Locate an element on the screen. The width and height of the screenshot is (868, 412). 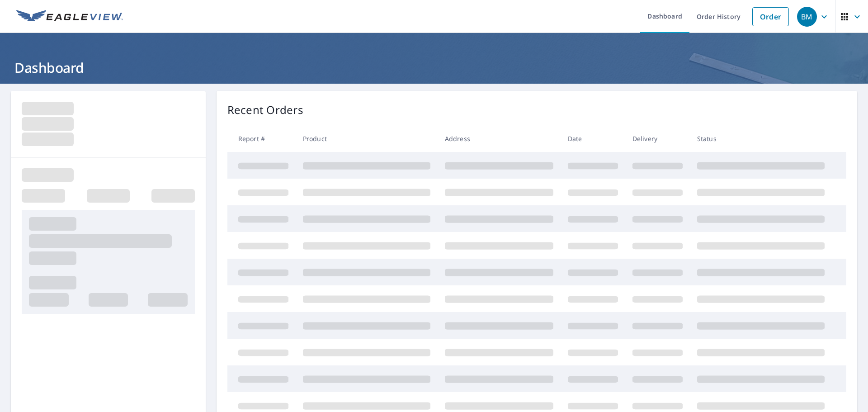
h1: Dashboard is located at coordinates (434, 68).